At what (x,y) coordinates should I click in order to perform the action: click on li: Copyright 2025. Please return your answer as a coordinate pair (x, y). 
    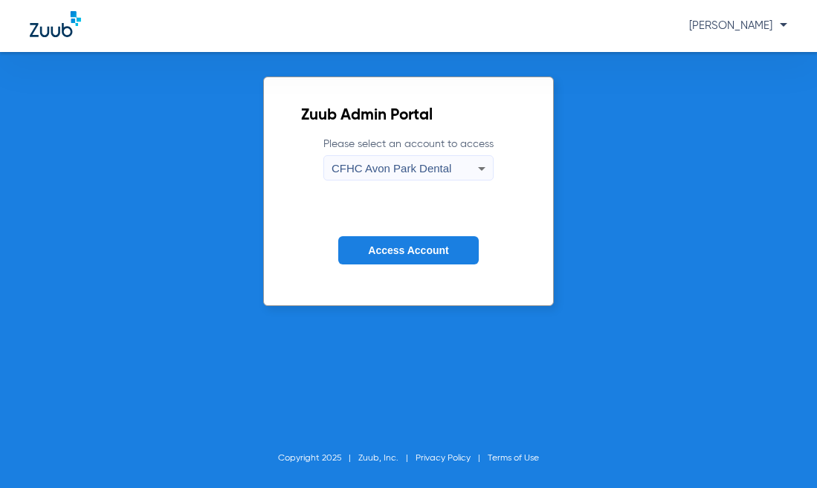
    Looking at the image, I should click on (318, 459).